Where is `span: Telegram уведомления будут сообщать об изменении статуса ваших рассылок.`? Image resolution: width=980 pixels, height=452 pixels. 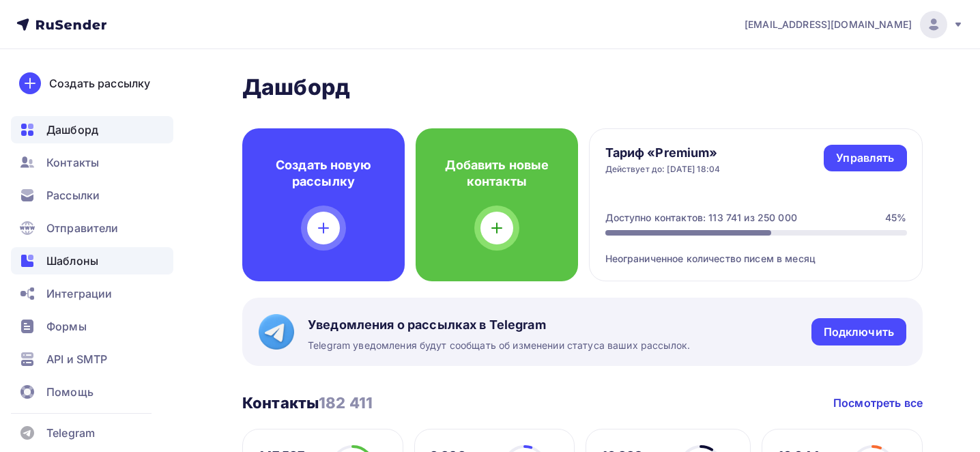 span: Telegram уведомления будут сообщать об изменении статуса ваших рассылок. is located at coordinates (499, 345).